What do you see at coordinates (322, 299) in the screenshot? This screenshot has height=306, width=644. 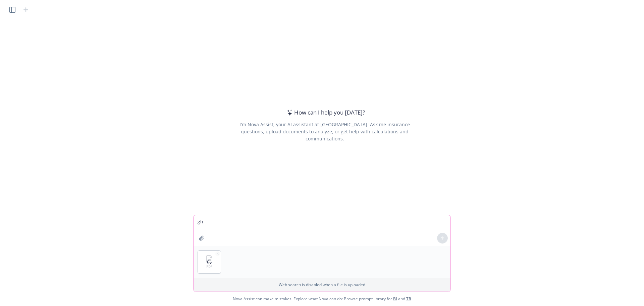 I see `span: Nova Assist can make mistakes. Explore what Nova can do: Browse prompt library for and` at bounding box center [322, 299].